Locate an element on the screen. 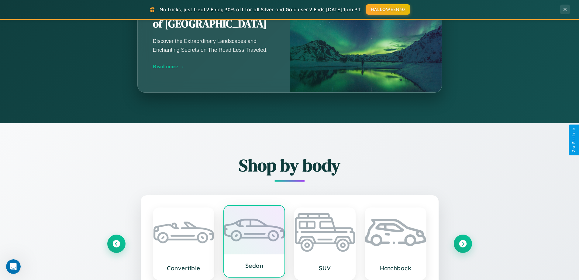 Image resolution: width=579 pixels, height=280 pixels. h3: Sedan is located at coordinates (254, 265).